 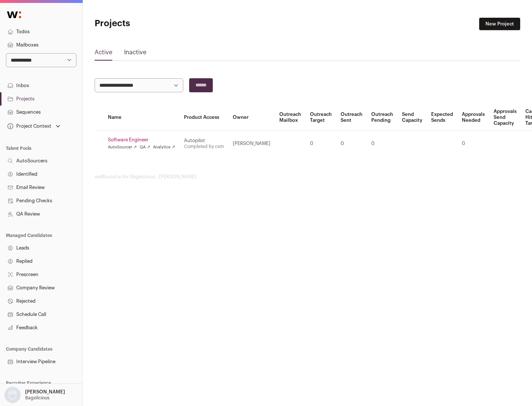 What do you see at coordinates (141, 140) in the screenshot?
I see `a: Software Engineer` at bounding box center [141, 140].